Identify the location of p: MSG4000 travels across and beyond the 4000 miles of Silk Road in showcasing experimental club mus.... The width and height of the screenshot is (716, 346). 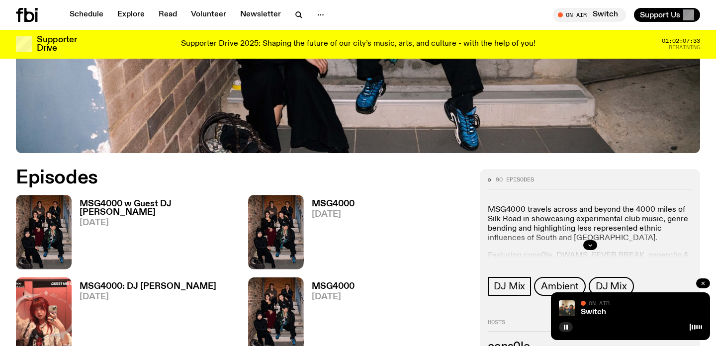
(590, 224).